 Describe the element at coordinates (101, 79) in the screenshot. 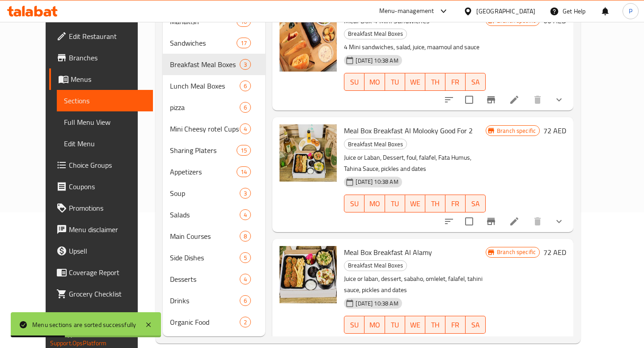

I see `a: Menus` at that location.